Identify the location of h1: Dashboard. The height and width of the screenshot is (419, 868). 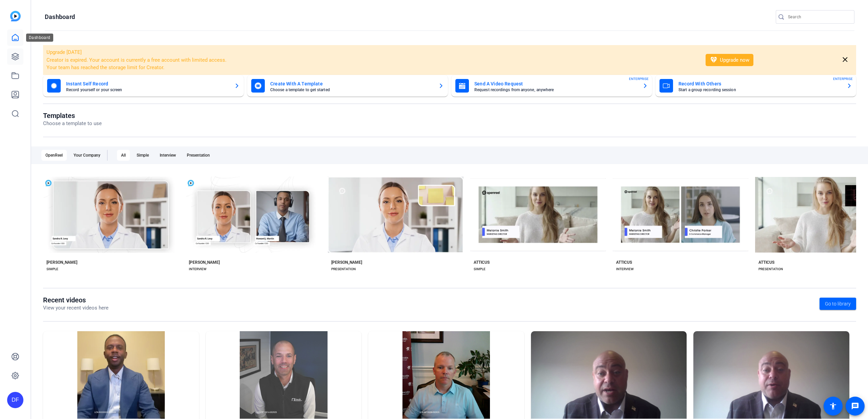
(60, 17).